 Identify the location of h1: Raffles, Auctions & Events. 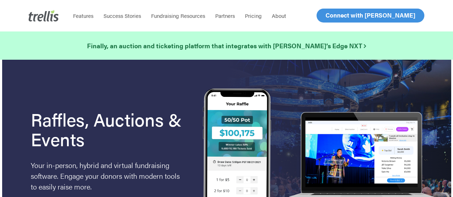
(108, 129).